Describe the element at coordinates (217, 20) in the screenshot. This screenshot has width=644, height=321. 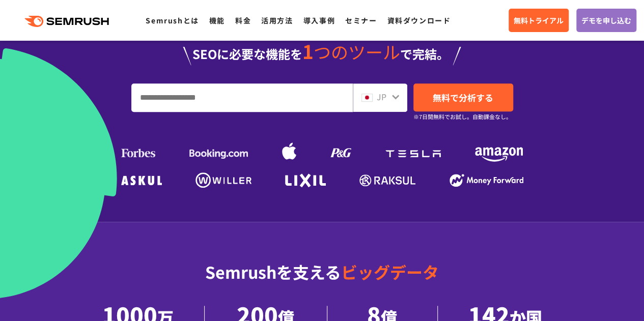
I see `a: 機能` at that location.